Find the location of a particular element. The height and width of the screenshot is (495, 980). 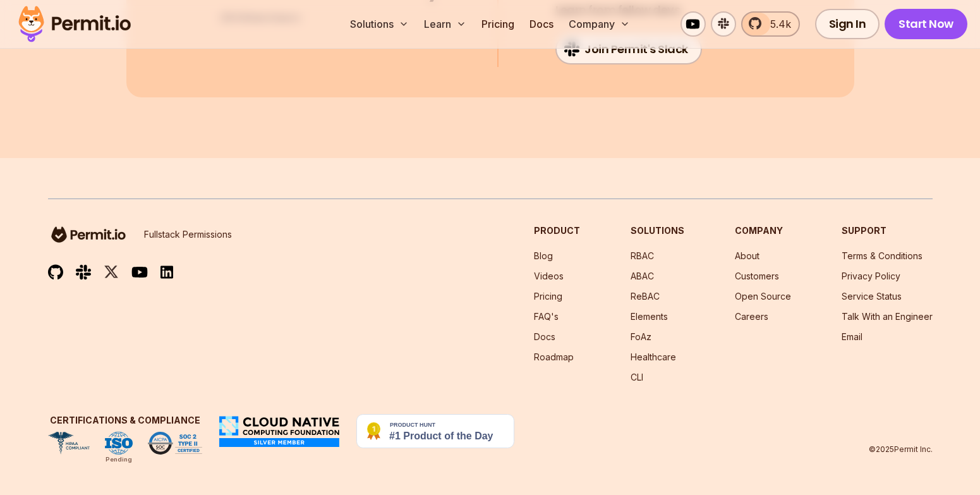

a: Join Permit's Slack is located at coordinates (629, 50).